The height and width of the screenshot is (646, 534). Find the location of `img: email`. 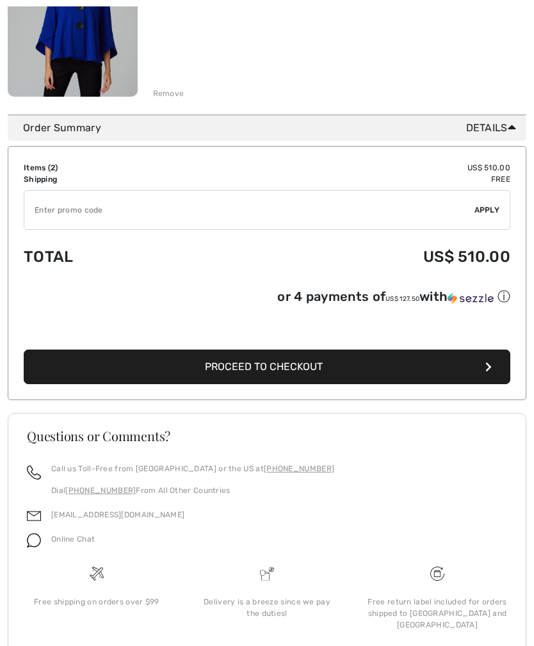

img: email is located at coordinates (34, 516).